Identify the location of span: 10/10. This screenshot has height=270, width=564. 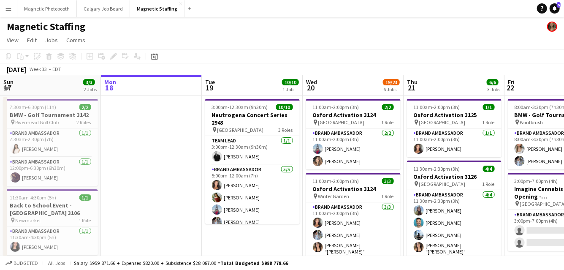
(290, 82).